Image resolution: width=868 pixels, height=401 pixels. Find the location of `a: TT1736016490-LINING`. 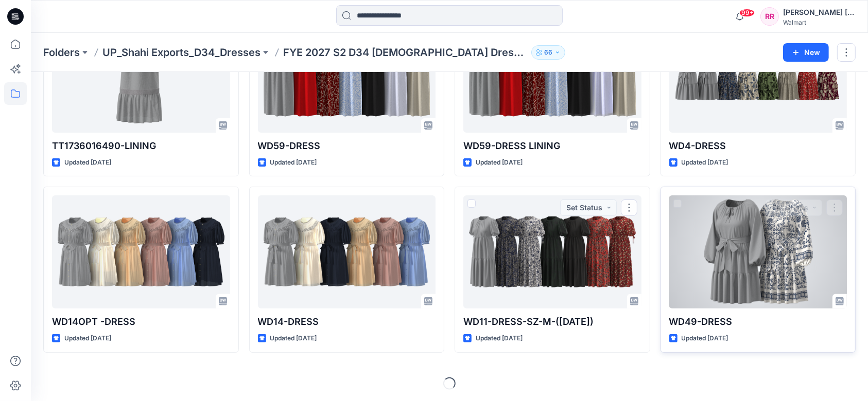

a: TT1736016490-LINING is located at coordinates (141, 76).